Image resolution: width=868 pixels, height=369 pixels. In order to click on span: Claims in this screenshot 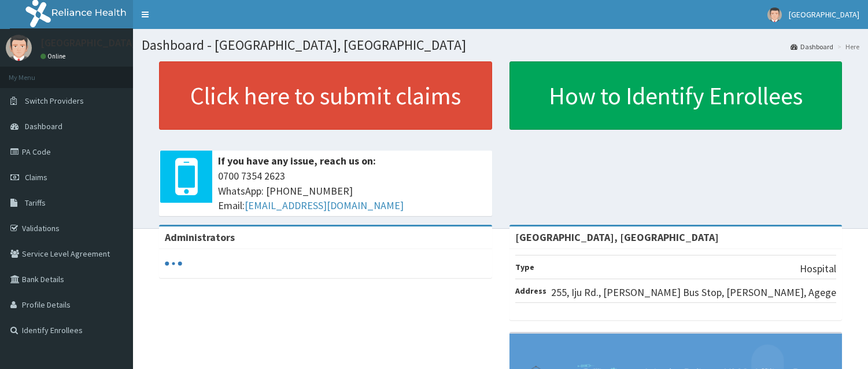, I will do `click(36, 177)`.